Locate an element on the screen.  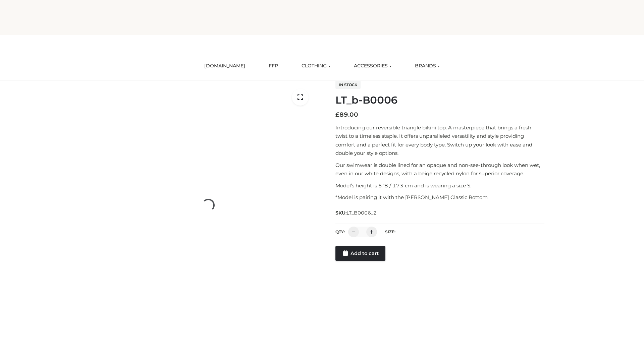
h1: LT_b-B0006 is located at coordinates (440, 100).